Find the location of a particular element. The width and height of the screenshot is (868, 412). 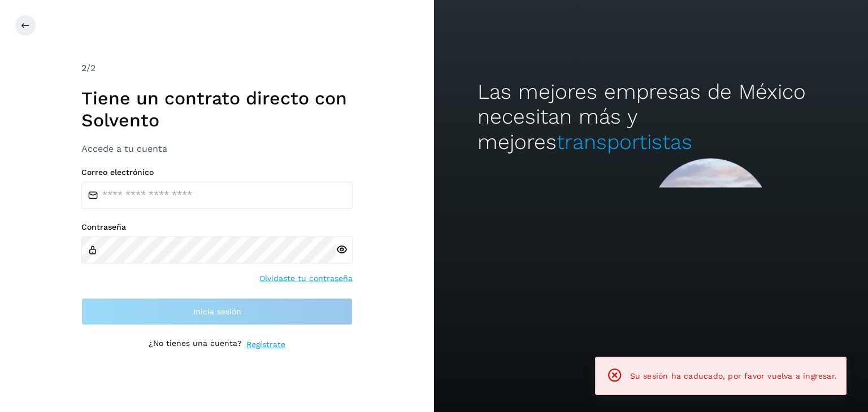

h2: Las mejores empresas de México necesitan más y mejores is located at coordinates (651, 117).